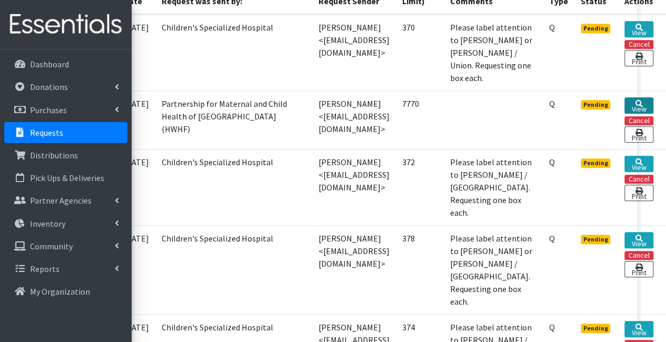  I want to click on p: Distributions, so click(54, 155).